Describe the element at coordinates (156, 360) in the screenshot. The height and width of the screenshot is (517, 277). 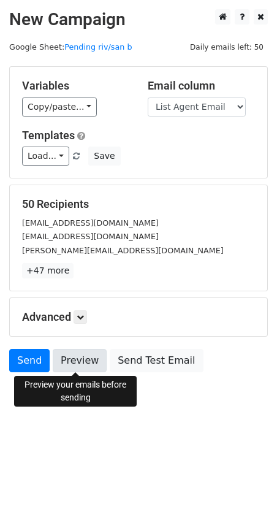
I see `a: Send Test Email` at that location.